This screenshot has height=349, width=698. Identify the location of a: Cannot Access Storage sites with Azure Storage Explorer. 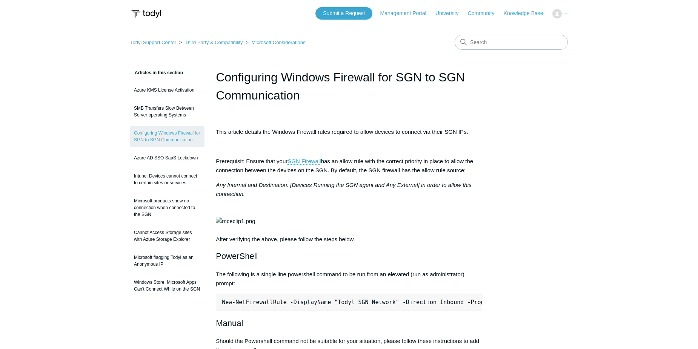
(167, 236).